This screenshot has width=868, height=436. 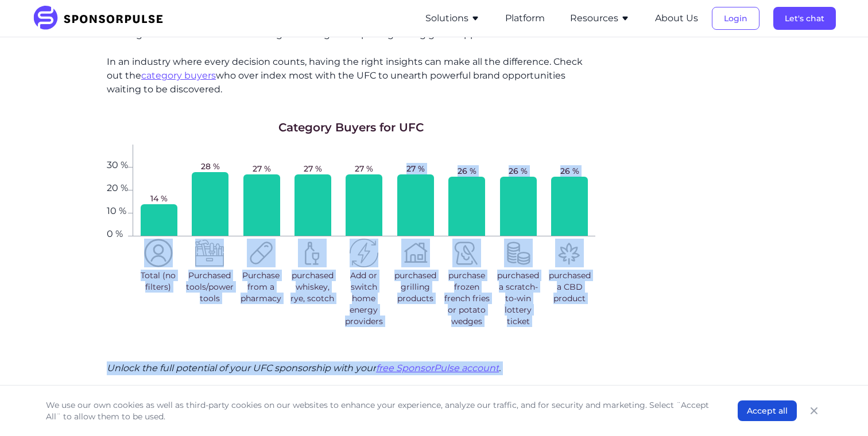 What do you see at coordinates (241, 368) in the screenshot?
I see `i: Unlock the full potential of your UFC sponsorship with your` at bounding box center [241, 368].